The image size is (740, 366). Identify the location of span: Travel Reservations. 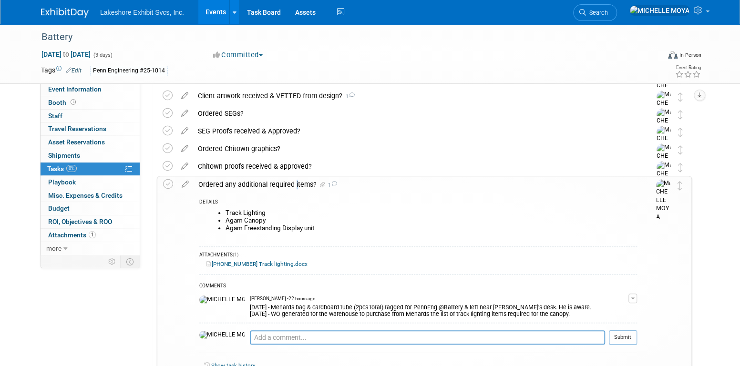
(77, 129).